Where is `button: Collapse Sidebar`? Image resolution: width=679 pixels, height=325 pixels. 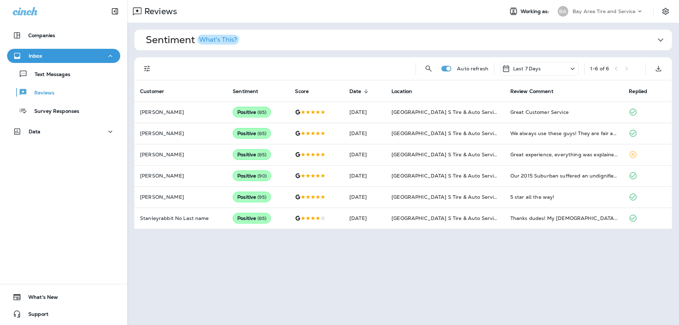
button: Collapse Sidebar is located at coordinates (115, 11).